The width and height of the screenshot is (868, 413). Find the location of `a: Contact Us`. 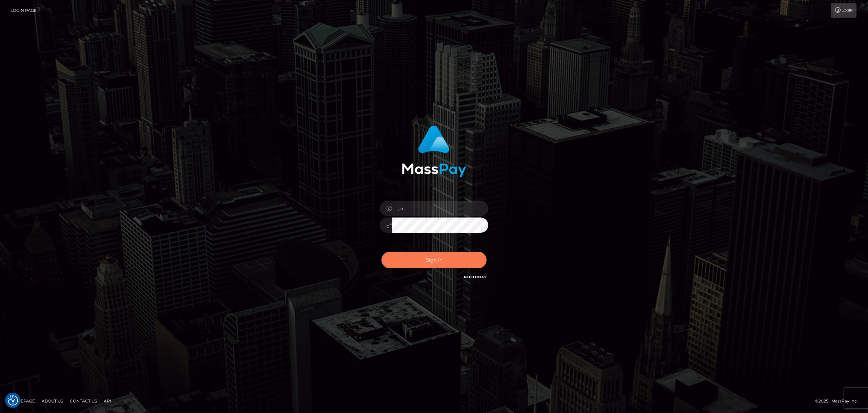

a: Contact Us is located at coordinates (84, 401).